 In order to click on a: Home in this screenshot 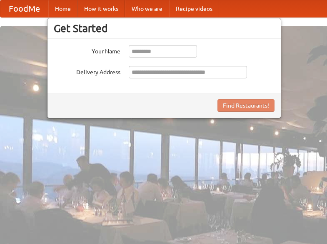, I will do `click(63, 9)`.